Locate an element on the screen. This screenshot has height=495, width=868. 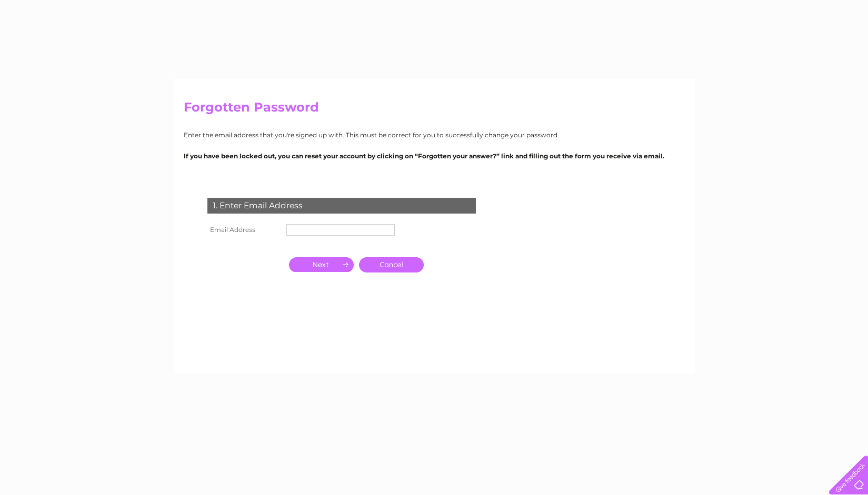
div: 1. Enter Email Address is located at coordinates (342, 206).